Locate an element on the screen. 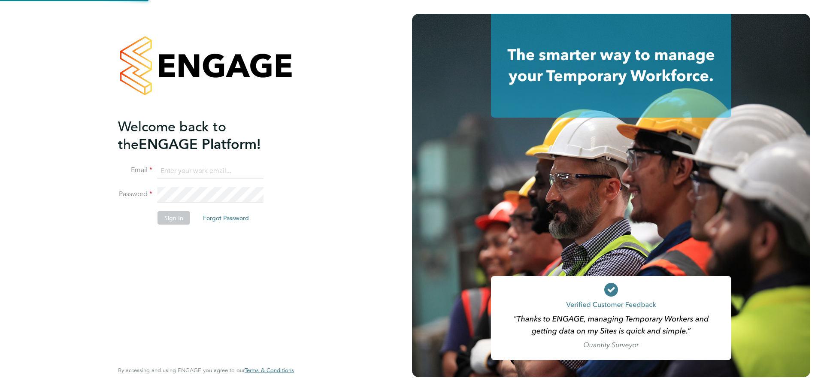  label: Email is located at coordinates (135, 170).